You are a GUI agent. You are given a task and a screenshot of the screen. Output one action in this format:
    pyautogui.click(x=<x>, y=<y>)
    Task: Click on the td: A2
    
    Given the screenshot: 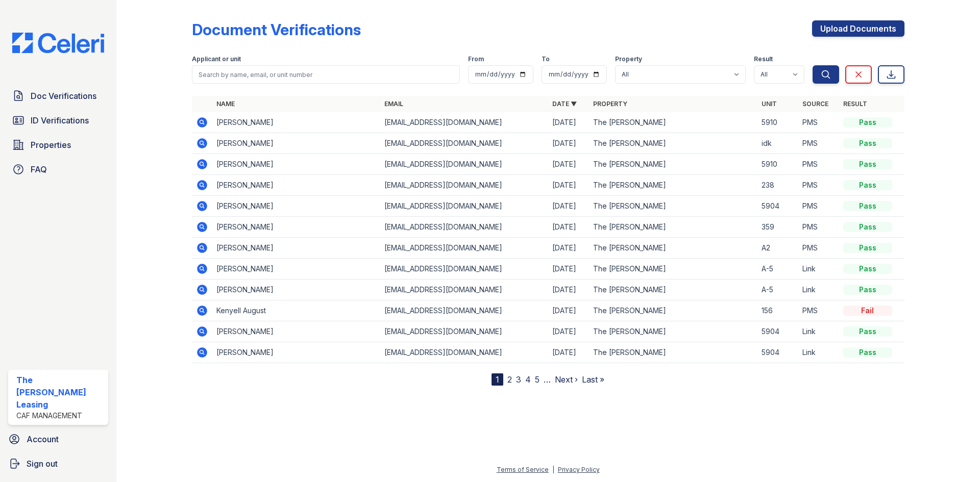 What is the action you would take?
    pyautogui.click(x=778, y=248)
    